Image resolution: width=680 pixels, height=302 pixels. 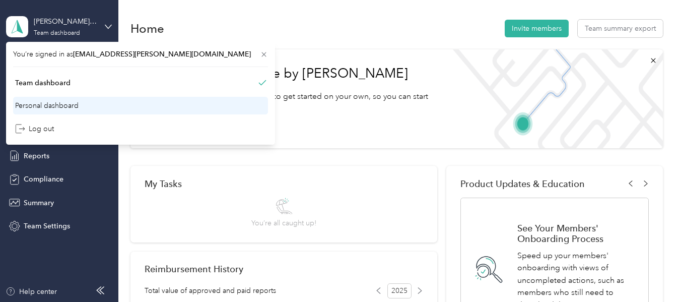 I want to click on span: You’re signed in as, so click(x=141, y=54).